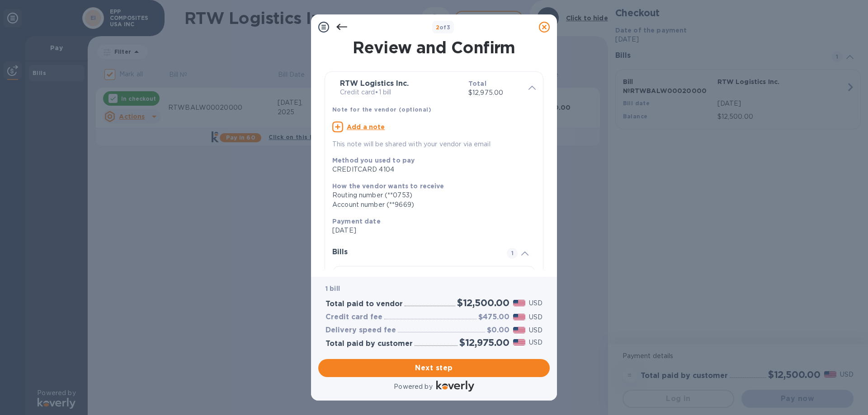 This screenshot has width=868, height=415. Describe the element at coordinates (484, 343) in the screenshot. I see `h2: $12,975.00` at that location.